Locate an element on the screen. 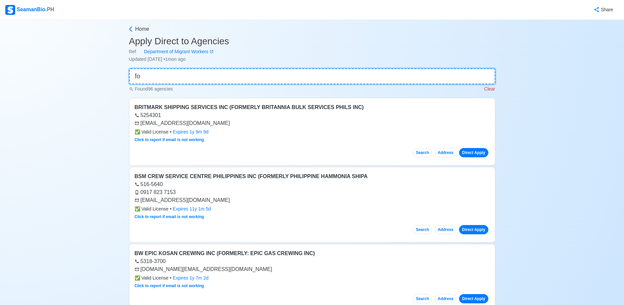  button: Share is located at coordinates (603, 10).